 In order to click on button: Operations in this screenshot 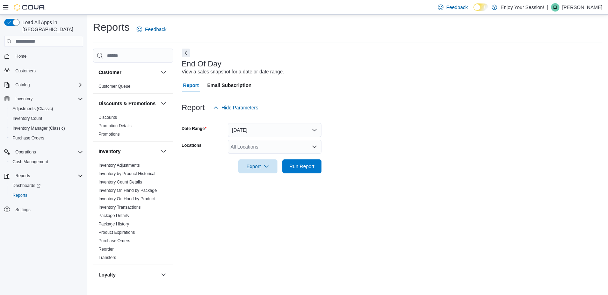, I will do `click(26, 152)`.